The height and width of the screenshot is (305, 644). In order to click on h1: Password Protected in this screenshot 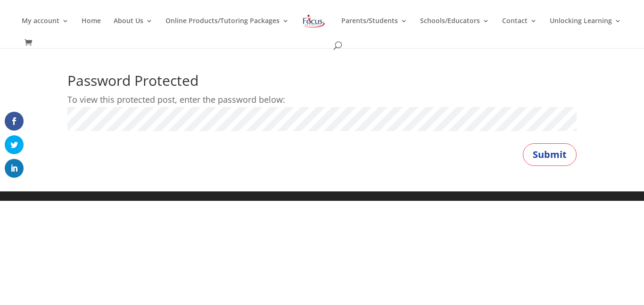, I will do `click(322, 83)`.